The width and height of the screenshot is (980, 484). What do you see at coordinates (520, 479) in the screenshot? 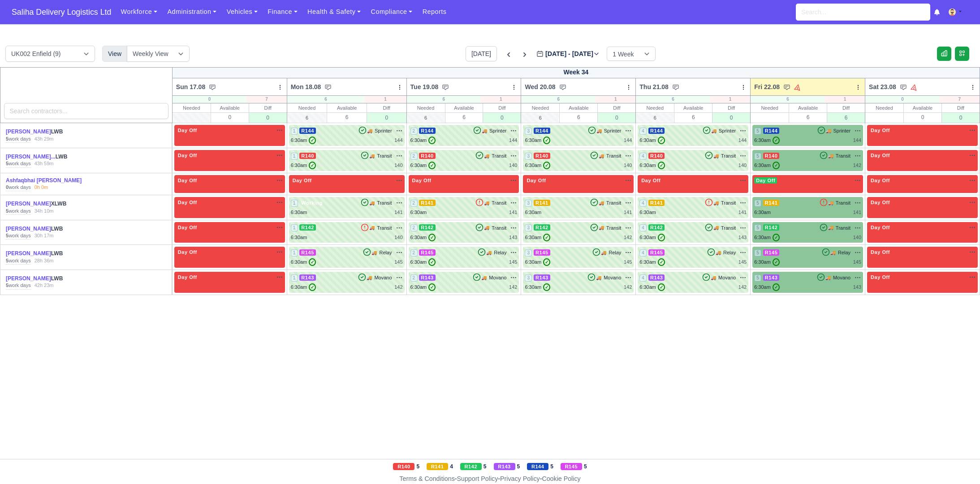
I see `a: Privacy Policy` at bounding box center [520, 479].